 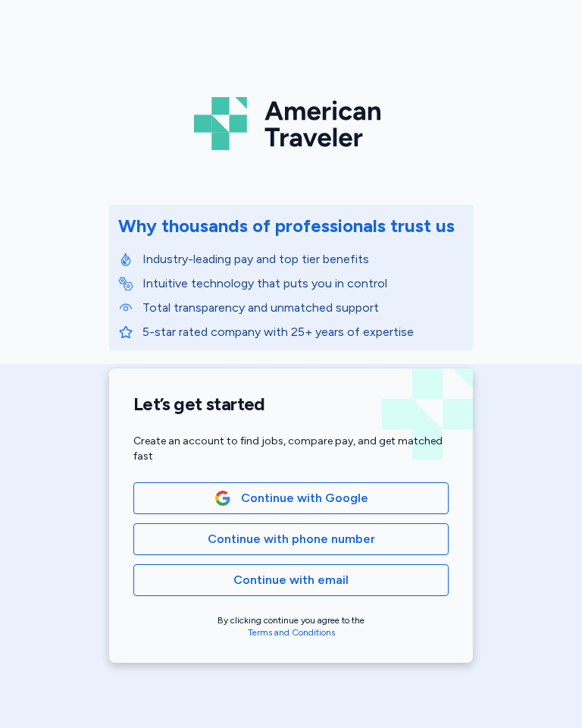 I want to click on p: Industry-leading pay and top tier benefits, so click(x=303, y=259).